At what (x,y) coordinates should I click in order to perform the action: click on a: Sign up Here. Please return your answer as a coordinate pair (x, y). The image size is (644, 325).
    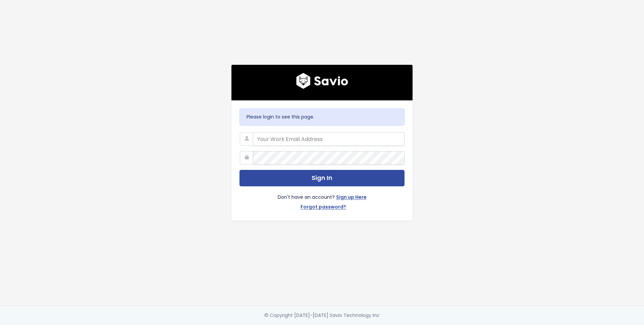
    Looking at the image, I should click on (351, 198).